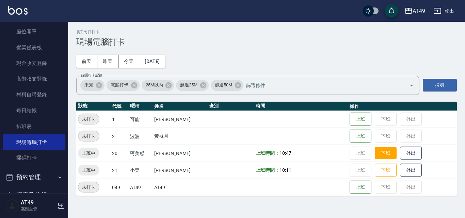 The height and width of the screenshot is (218, 465). What do you see at coordinates (135, 119) in the screenshot?
I see `font: 可能` at bounding box center [135, 119].